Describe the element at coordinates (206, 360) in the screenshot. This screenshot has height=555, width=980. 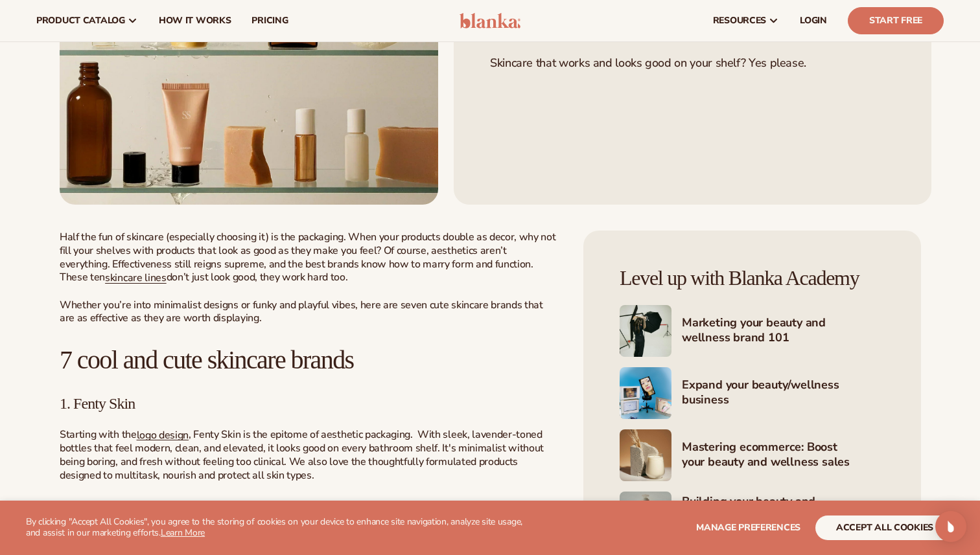
I see `span: 7 cool and cute skincare brands` at that location.